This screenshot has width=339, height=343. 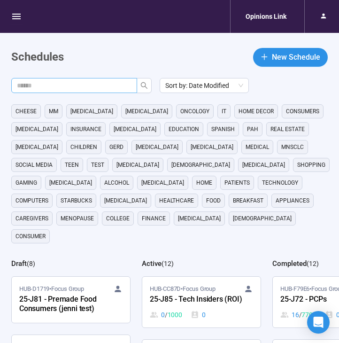 What do you see at coordinates (76, 201) in the screenshot?
I see `span: starbucks` at bounding box center [76, 201].